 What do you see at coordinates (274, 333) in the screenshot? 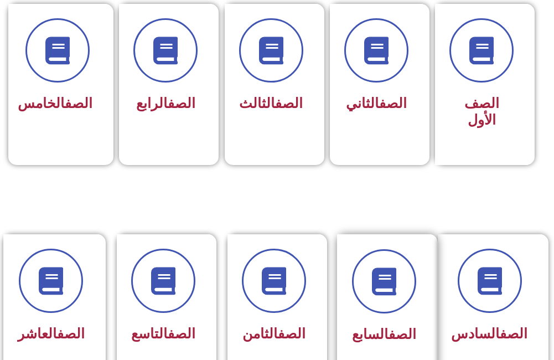
I see `span: الثامن` at bounding box center [274, 333].